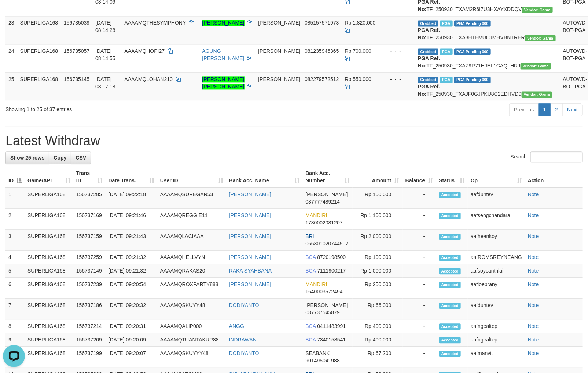 The height and width of the screenshot is (373, 588). What do you see at coordinates (14, 14) in the screenshot?
I see `button: Open LiveChat chat widget` at bounding box center [14, 14].